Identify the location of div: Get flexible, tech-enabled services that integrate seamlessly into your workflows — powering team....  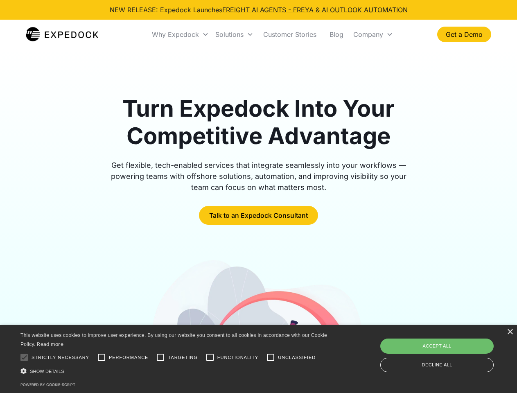
(259, 176).